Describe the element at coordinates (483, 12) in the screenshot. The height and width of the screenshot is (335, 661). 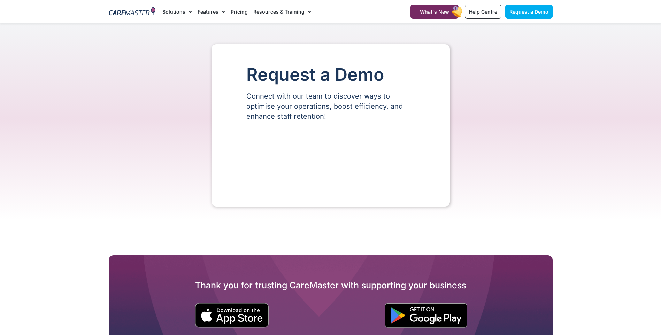
I see `span: Help Centre` at that location.